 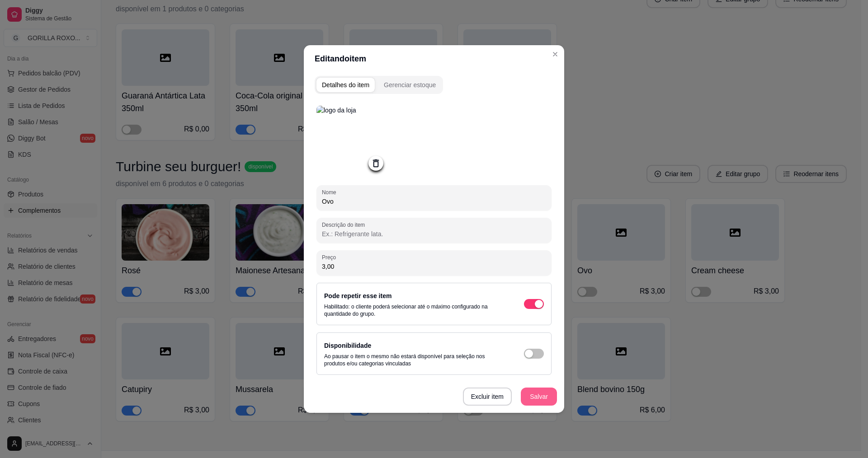 I want to click on button: Salvar, so click(x=539, y=397).